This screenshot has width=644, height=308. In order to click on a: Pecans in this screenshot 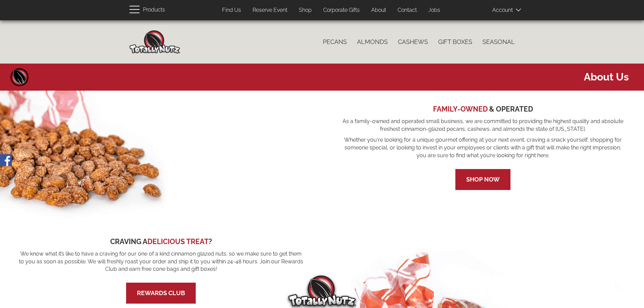, I will do `click(335, 42)`.